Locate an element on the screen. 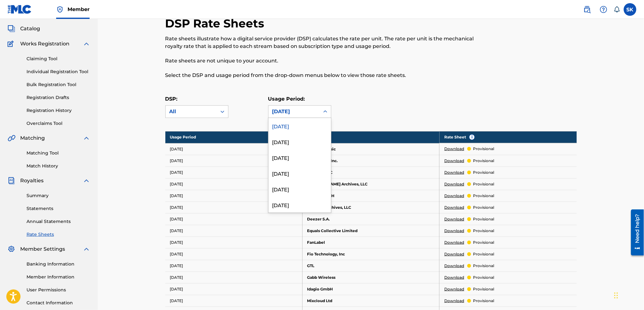 This screenshot has height=310, width=644. div: Drag is located at coordinates (616, 295).